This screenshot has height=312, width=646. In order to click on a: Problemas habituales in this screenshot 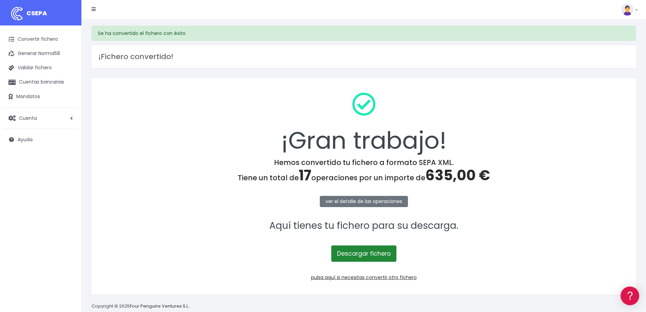, I will do `click(68, 101)`.